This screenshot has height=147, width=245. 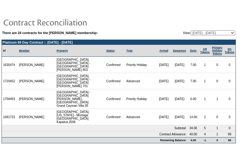 I want to click on a: Member, so click(x=24, y=51).